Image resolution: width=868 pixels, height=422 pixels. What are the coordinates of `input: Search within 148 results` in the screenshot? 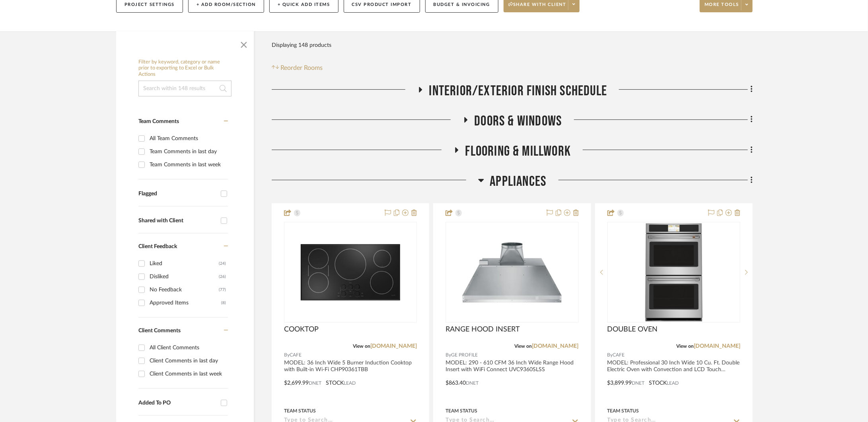 It's located at (185, 89).